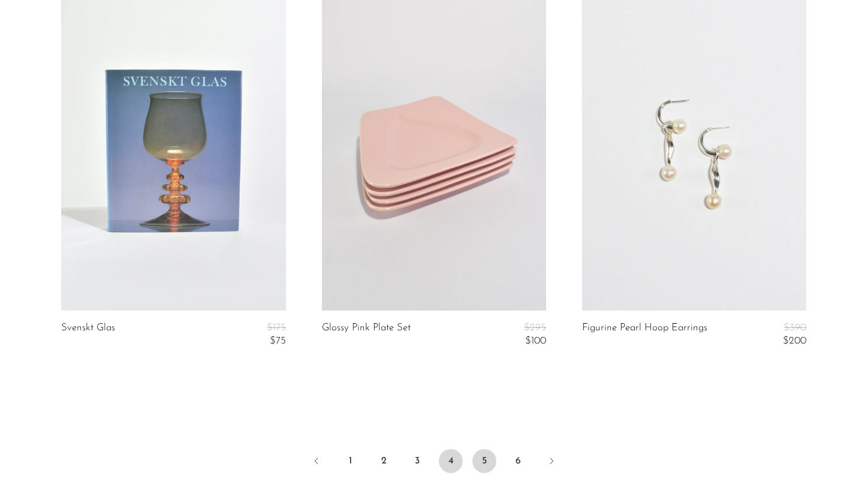  I want to click on a: 6, so click(518, 461).